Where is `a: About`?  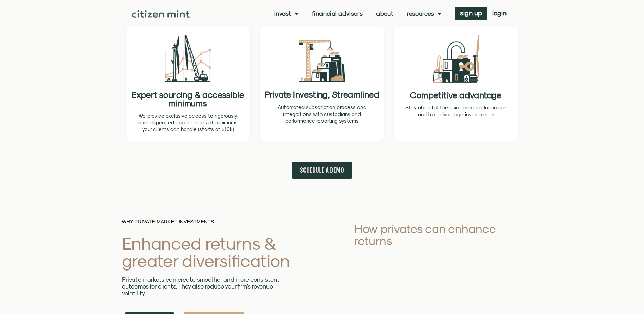 a: About is located at coordinates (385, 14).